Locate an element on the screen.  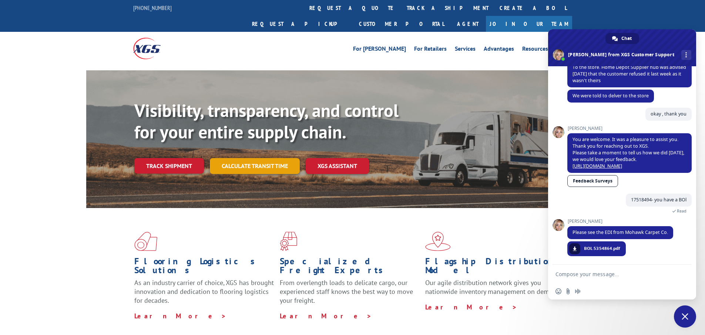
a: Agent is located at coordinates (468, 24).